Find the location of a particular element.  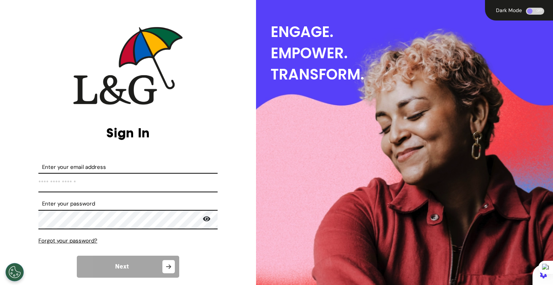

button: Next is located at coordinates (128, 266).